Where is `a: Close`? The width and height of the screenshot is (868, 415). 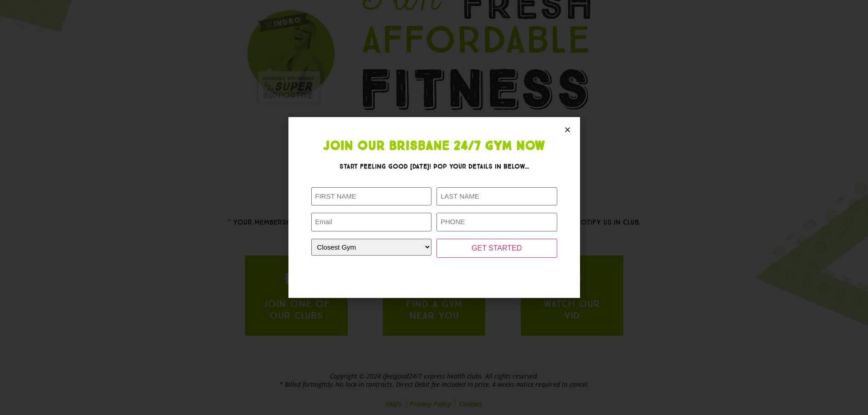
a: Close is located at coordinates (567, 130).